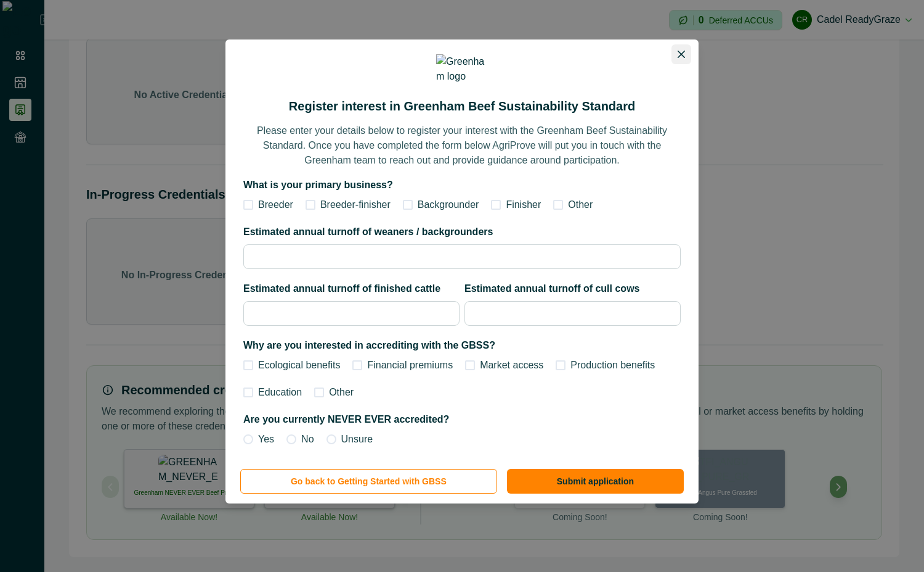 This screenshot has height=572, width=924. I want to click on label: Are you currently NEVER EVER accredited?, so click(458, 419).